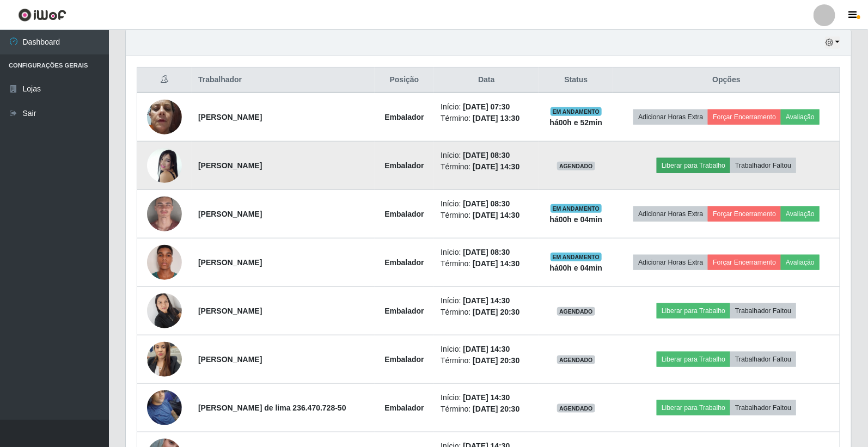 Image resolution: width=868 pixels, height=447 pixels. I want to click on img: 1738196339496.jpeg, so click(165, 166).